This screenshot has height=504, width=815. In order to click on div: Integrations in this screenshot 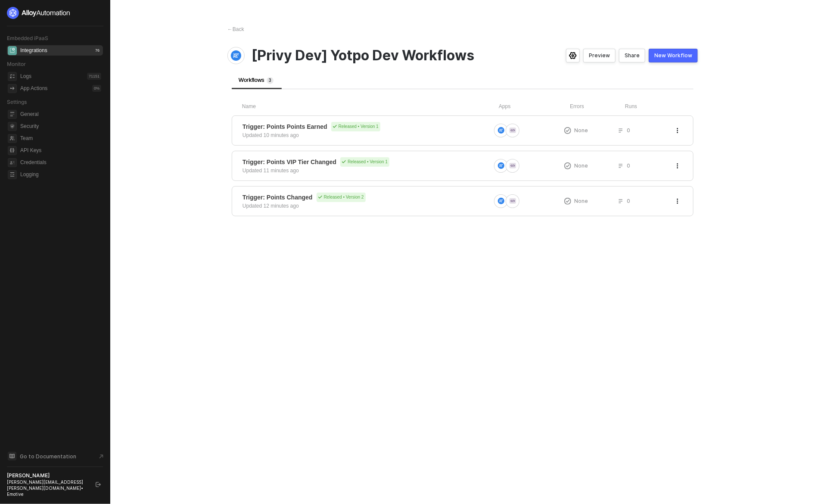, I will do `click(34, 50)`.